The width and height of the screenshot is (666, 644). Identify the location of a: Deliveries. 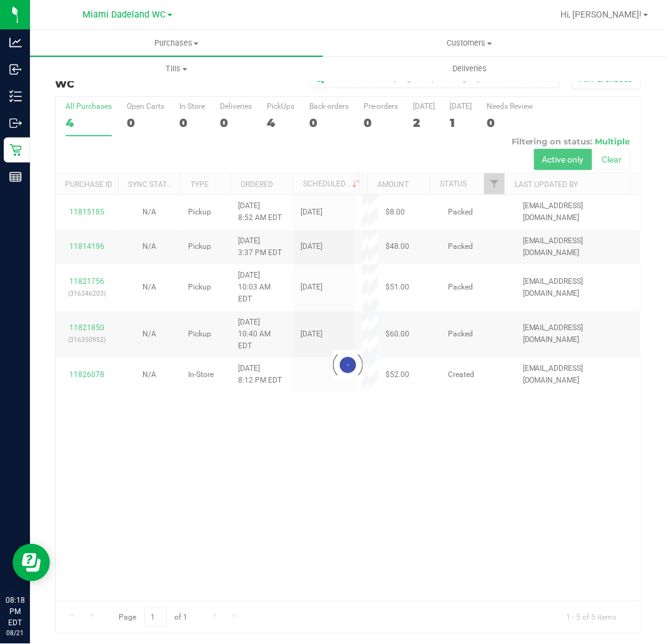
(469, 69).